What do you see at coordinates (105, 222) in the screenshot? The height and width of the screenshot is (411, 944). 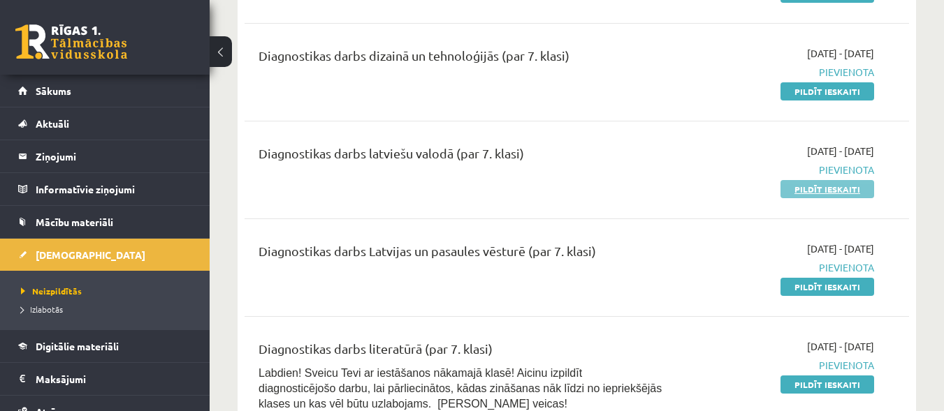 I see `a: Mācību materiāli` at bounding box center [105, 222].